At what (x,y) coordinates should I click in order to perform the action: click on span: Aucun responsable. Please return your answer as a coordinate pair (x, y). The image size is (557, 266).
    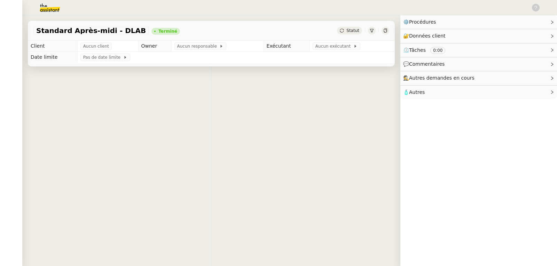
    Looking at the image, I should click on (199, 46).